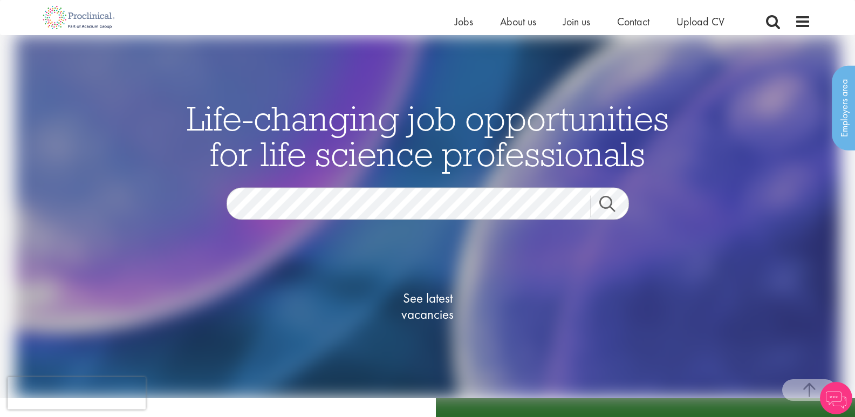 This screenshot has width=855, height=417. I want to click on a: Upload CV, so click(700, 22).